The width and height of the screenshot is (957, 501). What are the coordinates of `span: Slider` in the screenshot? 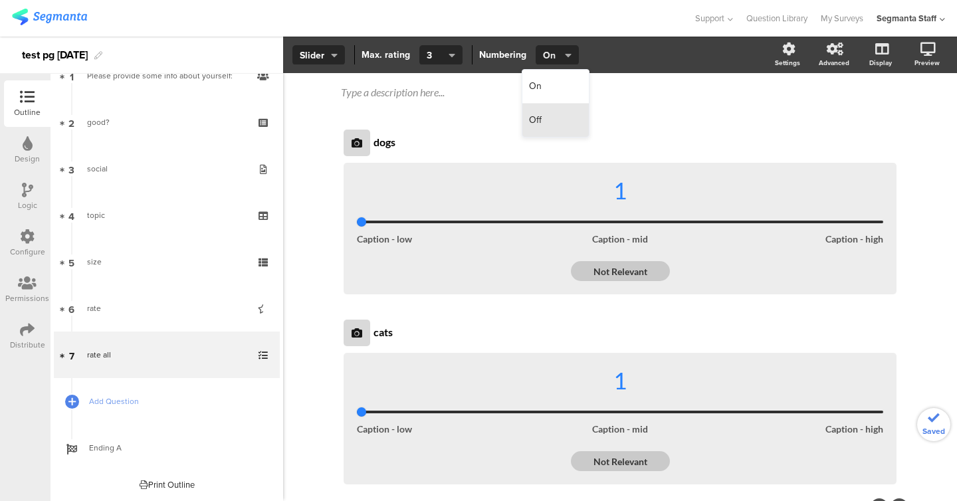 It's located at (318, 55).